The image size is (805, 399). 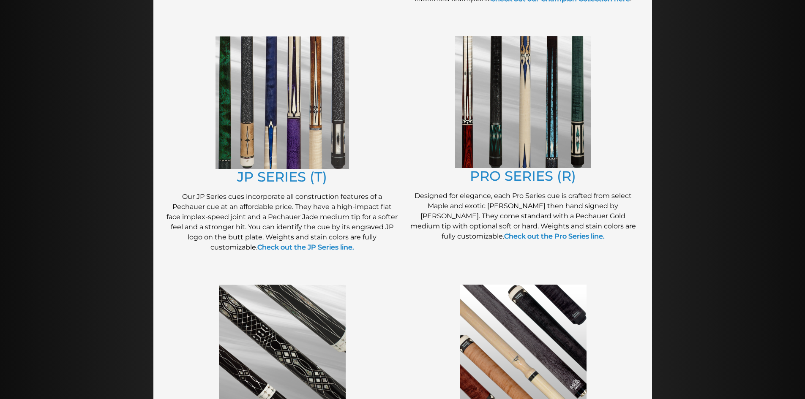 I want to click on a: Check out the JP Series line., so click(x=305, y=247).